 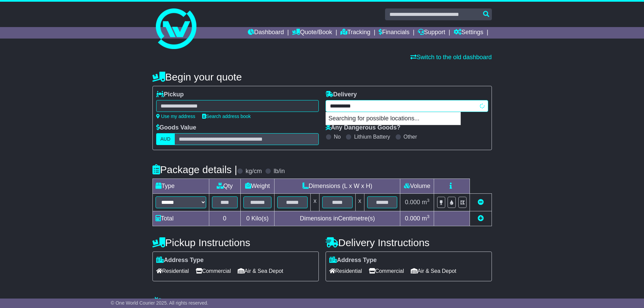 What do you see at coordinates (322, 76) in the screenshot?
I see `h4: Begin your quote` at bounding box center [322, 76].